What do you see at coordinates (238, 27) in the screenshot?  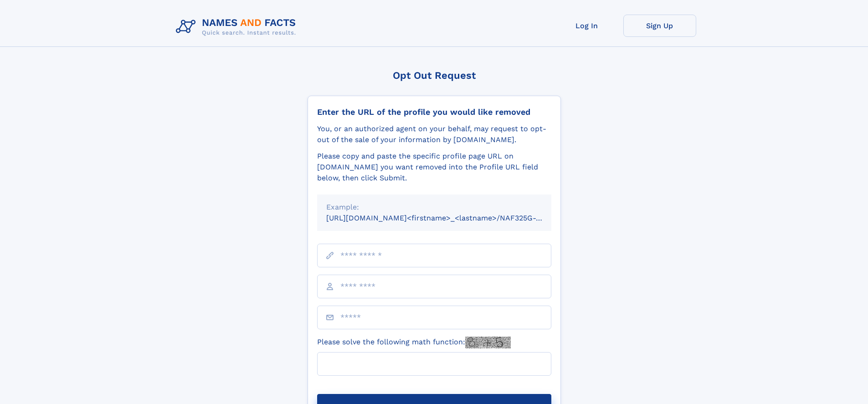 I see `img: Logo Names and Facts` at bounding box center [238, 27].